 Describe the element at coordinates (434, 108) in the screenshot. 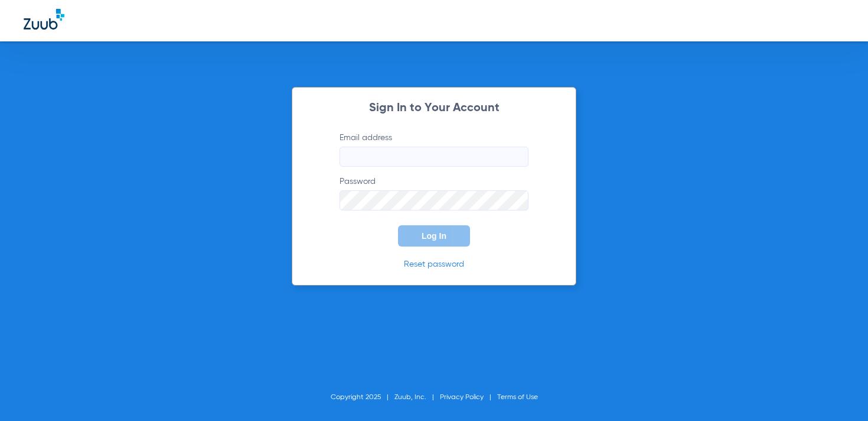

I see `h2: Sign In to Your Account` at that location.